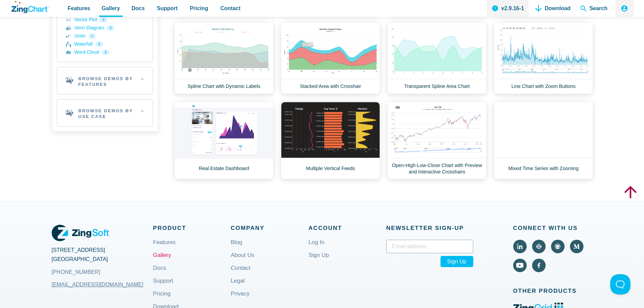 The image size is (644, 308). I want to click on a: Transparent Spline Area Chart, so click(437, 58).